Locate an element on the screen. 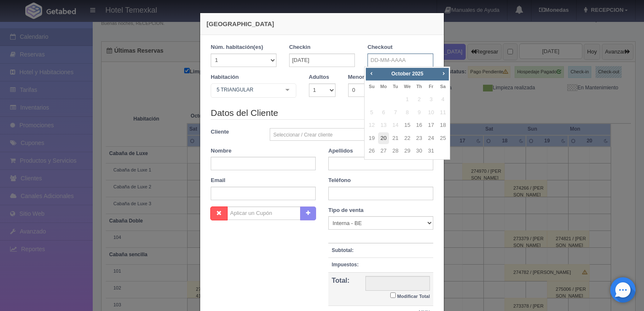  a: 21 is located at coordinates (395, 138).